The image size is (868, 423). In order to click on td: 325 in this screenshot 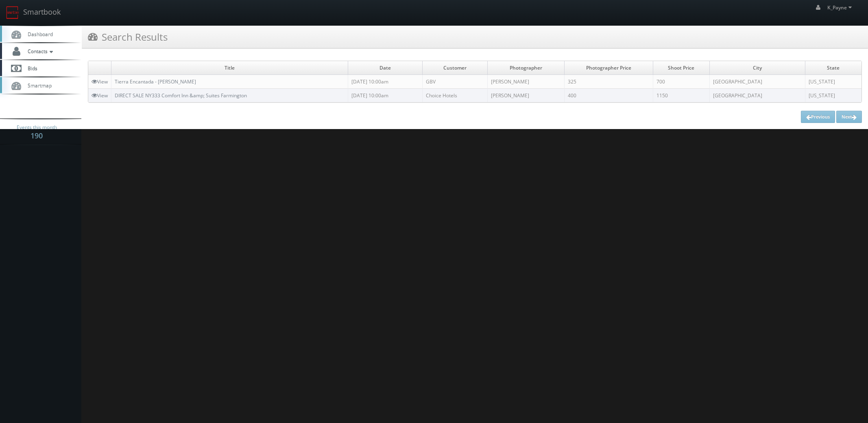, I will do `click(609, 82)`.